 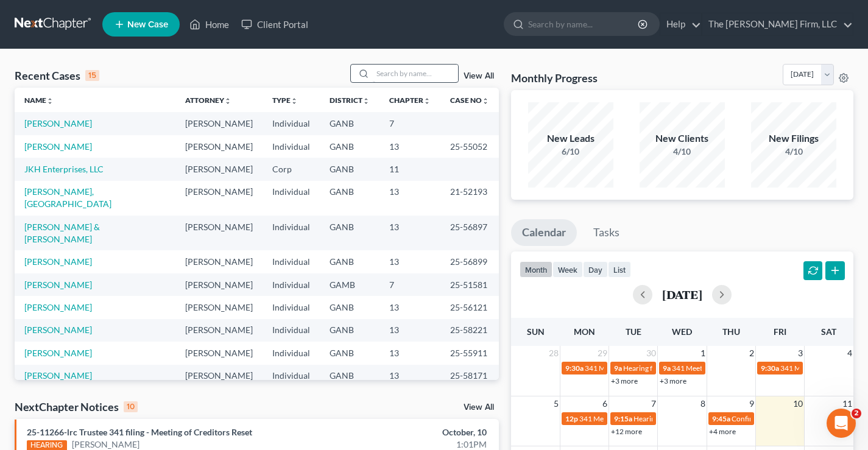 What do you see at coordinates (571, 139) in the screenshot?
I see `div: New Leads` at bounding box center [571, 139].